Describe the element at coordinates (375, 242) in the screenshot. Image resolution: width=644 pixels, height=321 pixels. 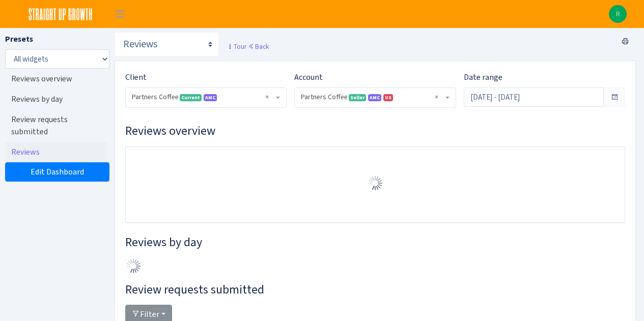
I see `h3: Widget #53` at that location.